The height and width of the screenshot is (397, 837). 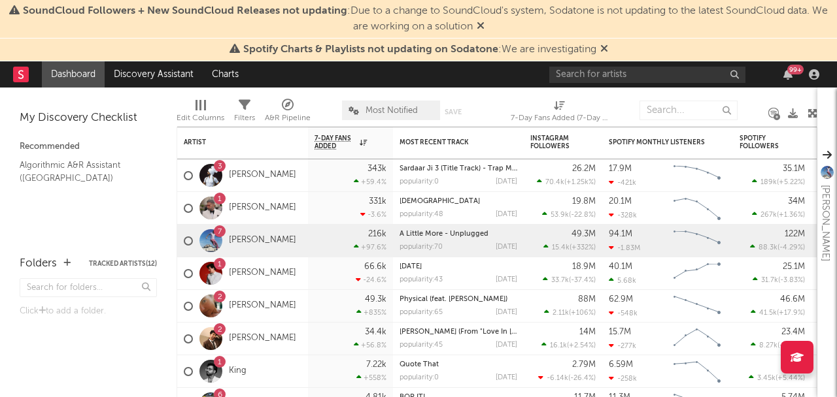 What do you see at coordinates (587, 332) in the screenshot?
I see `div: 14M` at bounding box center [587, 332].